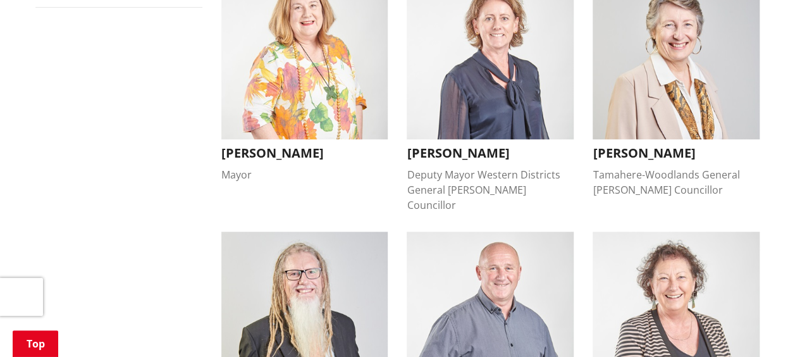  I want to click on a: Top, so click(35, 343).